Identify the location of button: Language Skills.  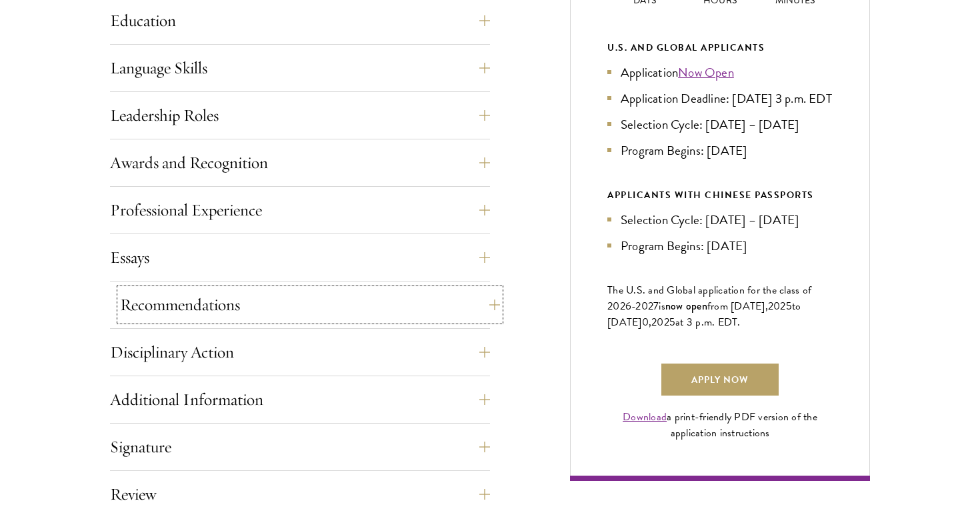
(300, 68).